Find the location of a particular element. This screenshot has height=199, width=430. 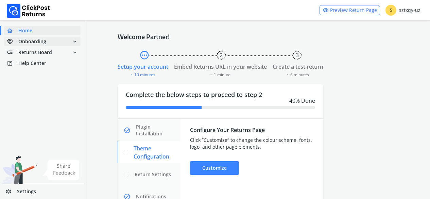

img: share feedback is located at coordinates (61, 170).